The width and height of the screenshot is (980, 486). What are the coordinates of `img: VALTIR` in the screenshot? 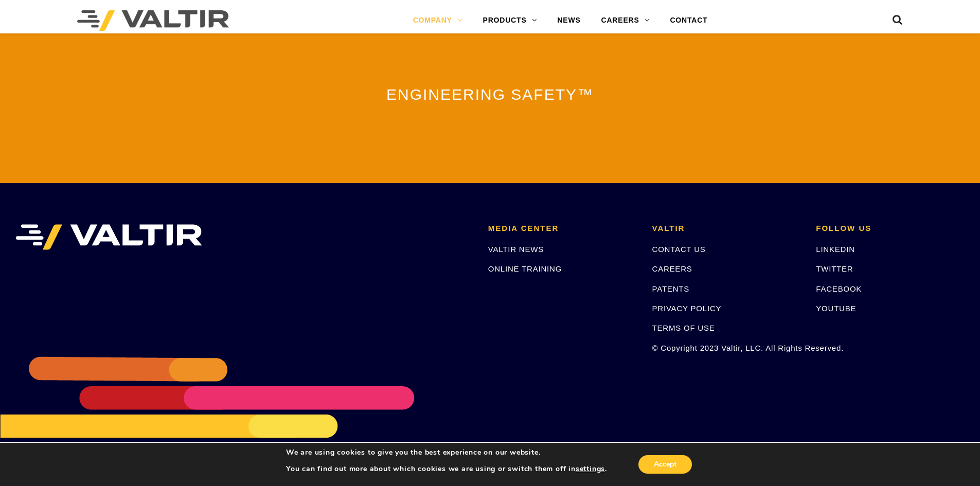 It's located at (108, 238).